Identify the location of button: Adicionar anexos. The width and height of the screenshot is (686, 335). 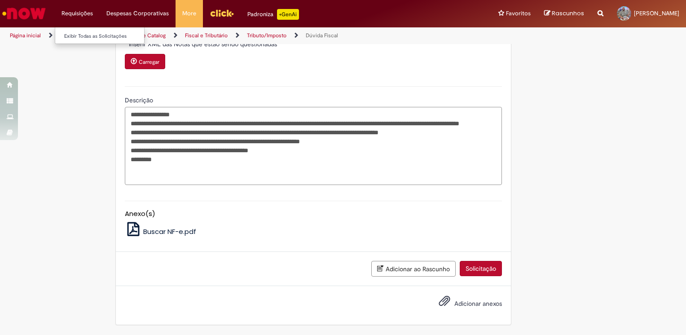
(445, 303).